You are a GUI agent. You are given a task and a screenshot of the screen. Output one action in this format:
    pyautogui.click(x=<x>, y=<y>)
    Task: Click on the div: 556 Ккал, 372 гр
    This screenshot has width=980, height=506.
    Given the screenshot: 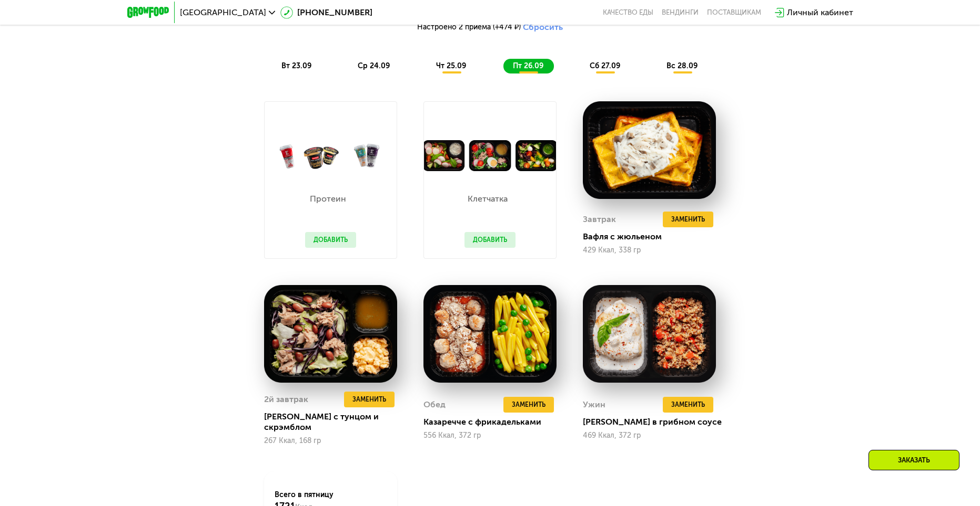 What is the action you would take?
    pyautogui.click(x=490, y=436)
    